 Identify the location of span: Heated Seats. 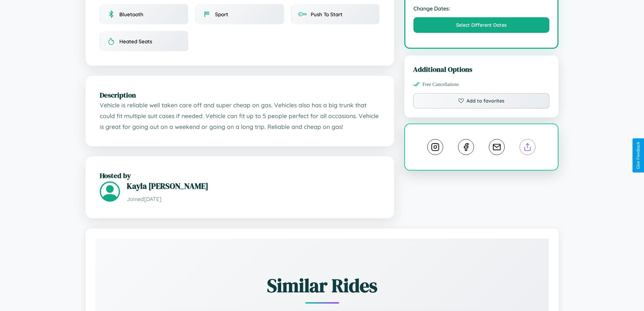
(135, 41).